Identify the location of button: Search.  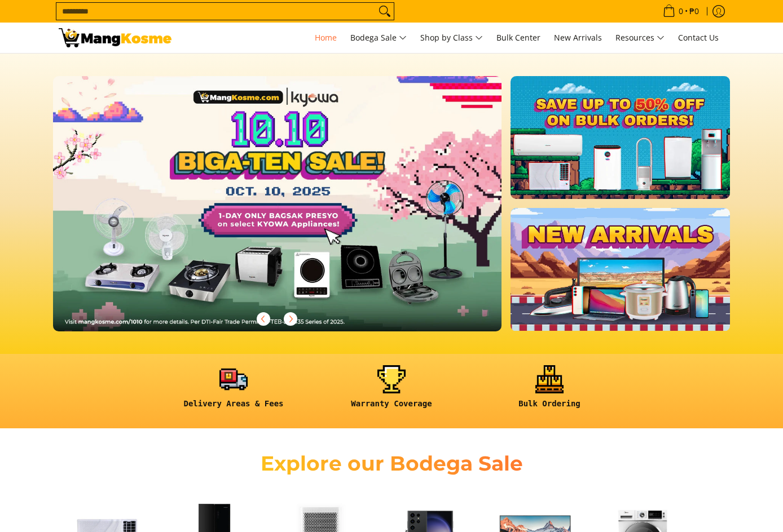
(385, 12).